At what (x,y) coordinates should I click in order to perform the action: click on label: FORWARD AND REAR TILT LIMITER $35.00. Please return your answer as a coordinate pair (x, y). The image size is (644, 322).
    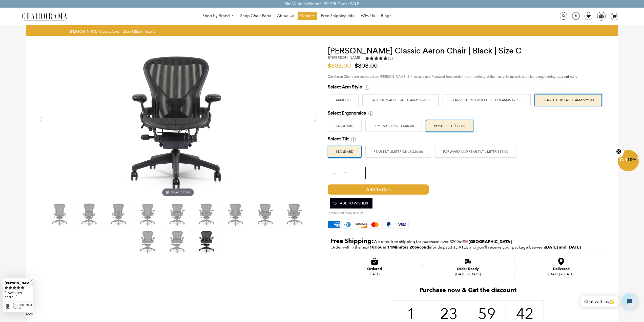
    Looking at the image, I should click on (476, 152).